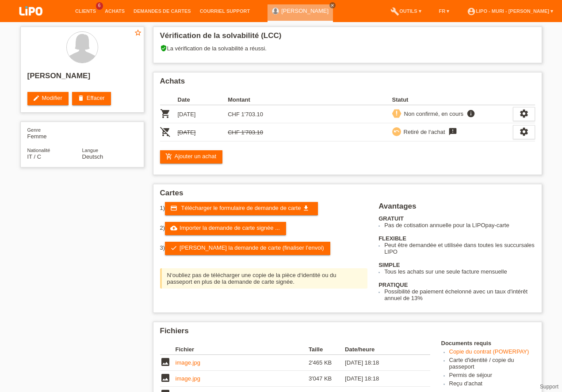 The width and height of the screenshot is (562, 392). What do you see at coordinates (264, 248) in the screenshot?
I see `div: 3)` at bounding box center [264, 248].